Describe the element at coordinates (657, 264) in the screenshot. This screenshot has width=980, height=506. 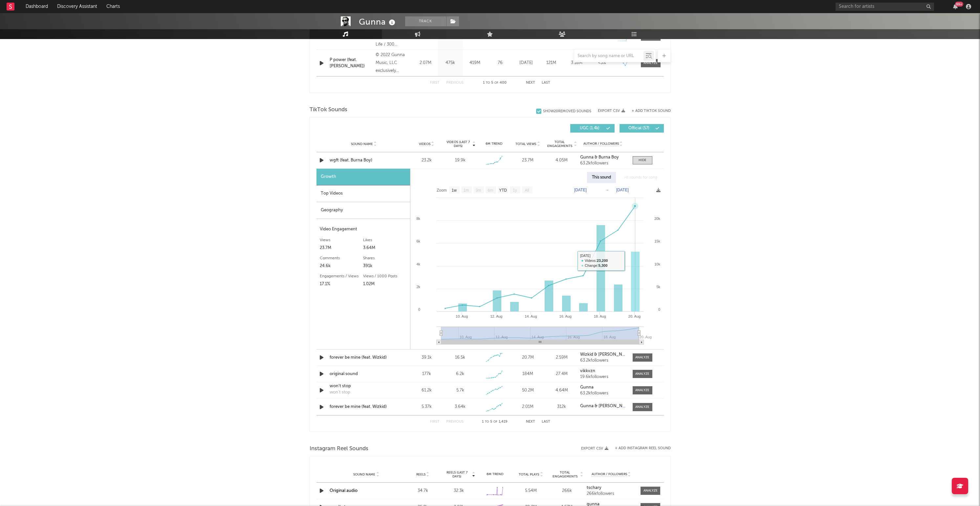
I see `text: 10k` at that location.